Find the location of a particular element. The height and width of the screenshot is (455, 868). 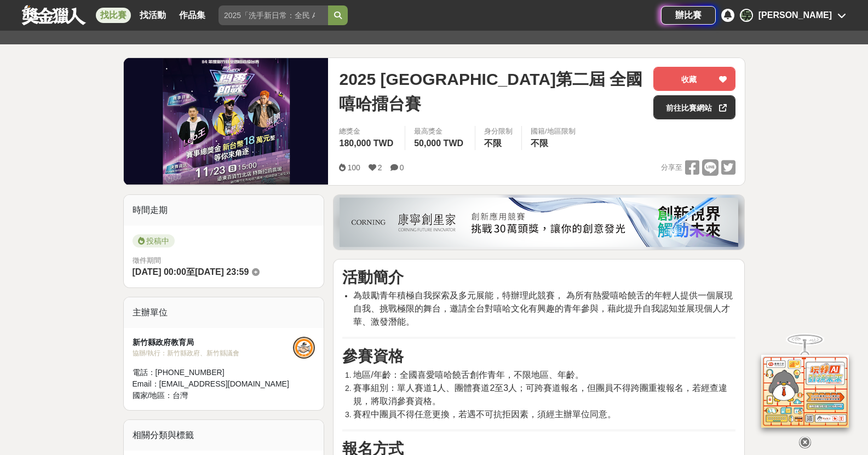

span: 為鼓勵青年積極自我探索及多元展能，特辦理此競賽， 為所有熱愛嘻哈饒舌的年輕人提供一個展現自我、挑戰極限的舞台，邀請全台對嘻哈文化有興趣的青年參與，藉此提升自我認知並展現個人才華、激發潛能。 is located at coordinates (542, 308).